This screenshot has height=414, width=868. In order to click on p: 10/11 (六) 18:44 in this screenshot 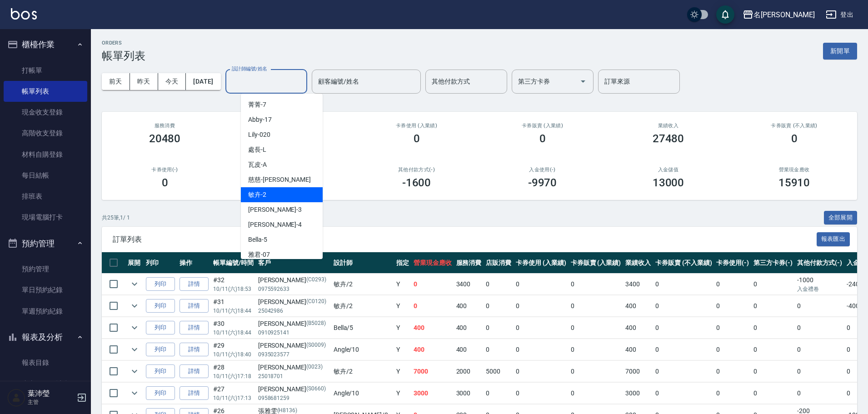, I will do `click(233, 311)`.